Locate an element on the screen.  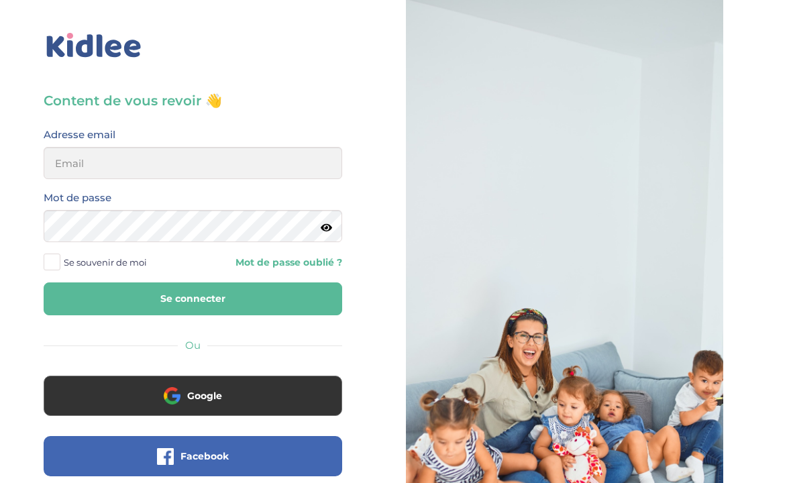
img: google.png is located at coordinates (172, 395).